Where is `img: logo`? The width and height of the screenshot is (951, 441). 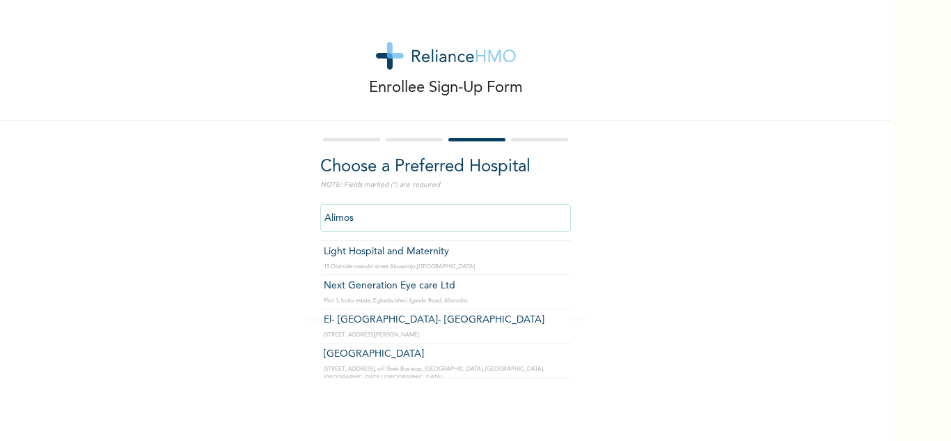
img: logo is located at coordinates (446, 56).